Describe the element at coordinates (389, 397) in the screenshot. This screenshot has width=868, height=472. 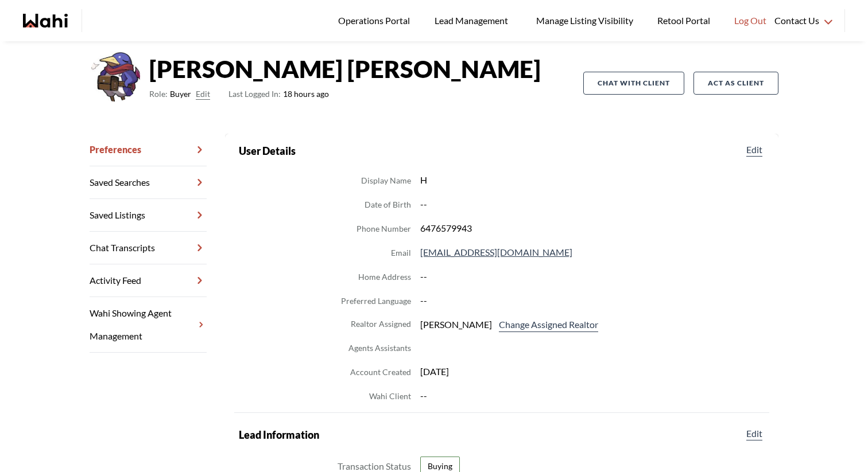
I see `dt: Wahi Client` at that location.